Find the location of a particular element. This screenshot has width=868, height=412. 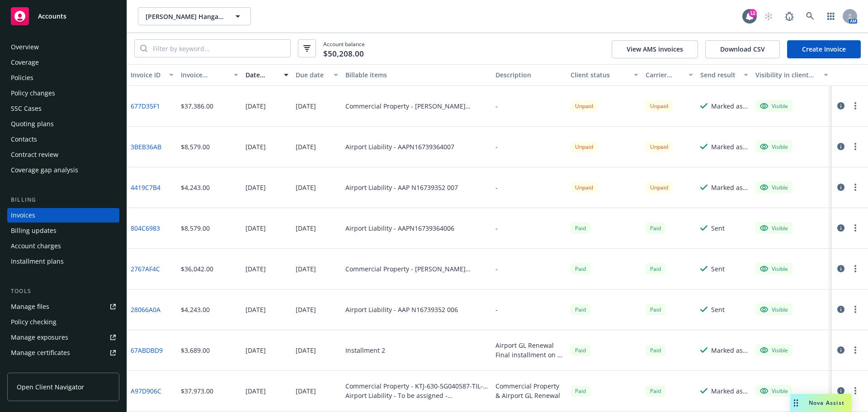

button: Description is located at coordinates (530, 75).